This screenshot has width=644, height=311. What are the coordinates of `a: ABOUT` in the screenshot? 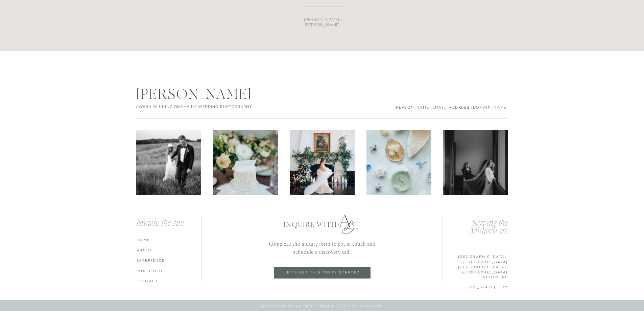 It's located at (170, 250).